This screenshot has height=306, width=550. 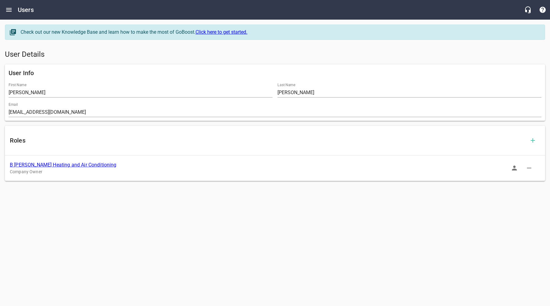 What do you see at coordinates (270, 172) in the screenshot?
I see `p: Company Owner` at bounding box center [270, 172].